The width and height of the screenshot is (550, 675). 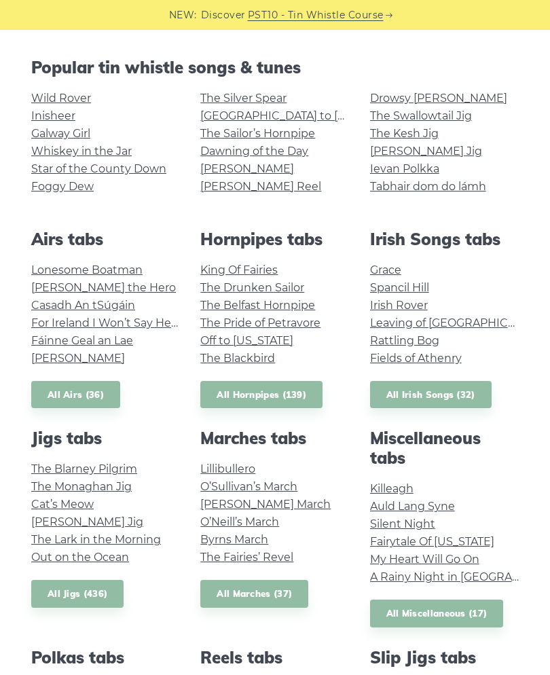 I want to click on span: NEW:, so click(x=183, y=15).